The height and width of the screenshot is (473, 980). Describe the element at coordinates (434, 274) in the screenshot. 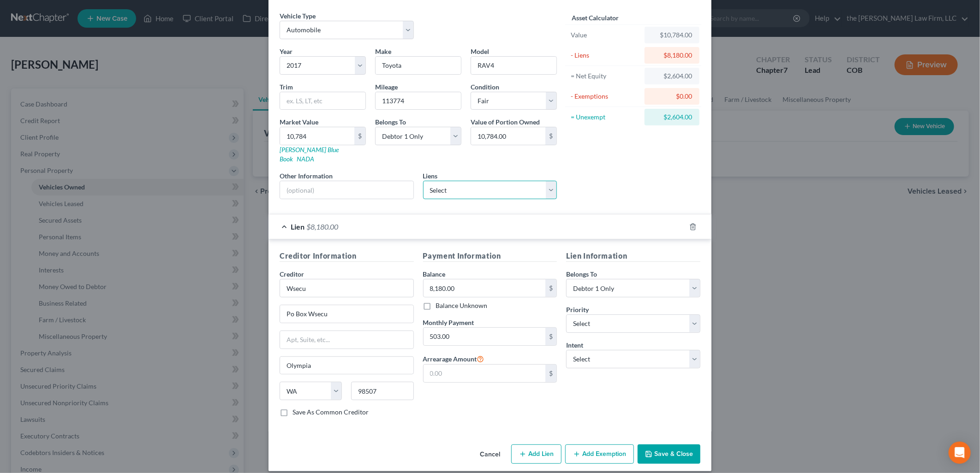

I see `label: Balance` at that location.